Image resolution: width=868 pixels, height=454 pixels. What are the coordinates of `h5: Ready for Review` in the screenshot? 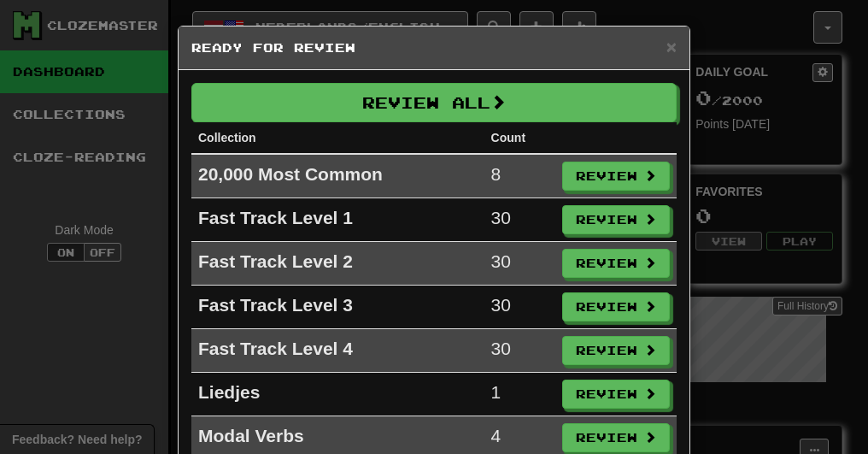 It's located at (434, 48).